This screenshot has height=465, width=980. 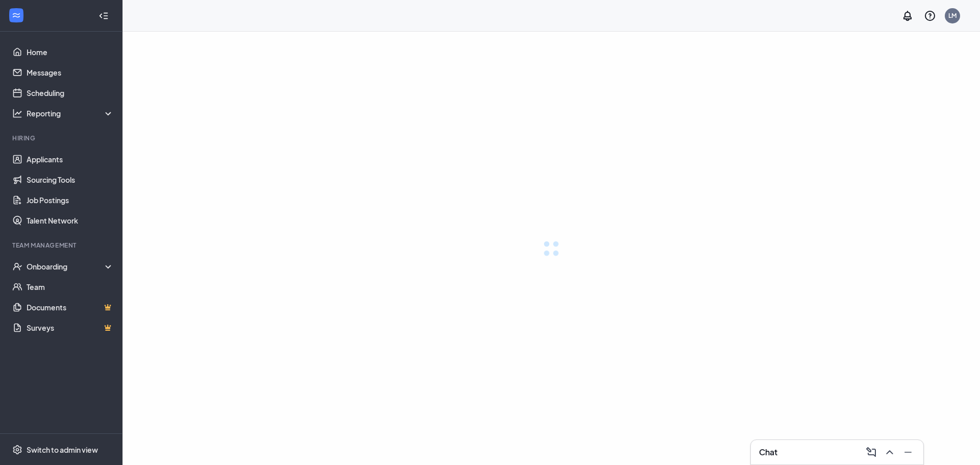 What do you see at coordinates (889, 452) in the screenshot?
I see `button: ChevronUp` at bounding box center [889, 452].